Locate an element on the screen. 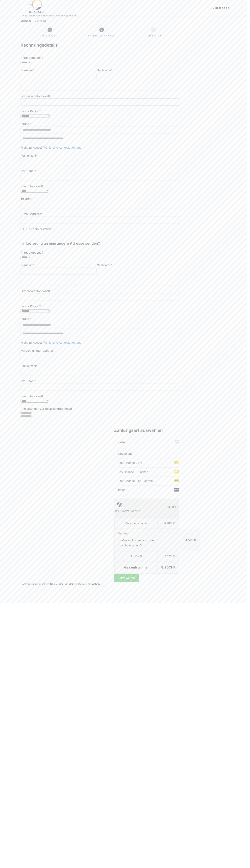 This screenshot has height=868, width=250. bdi: 0,67 is located at coordinates (170, 556).